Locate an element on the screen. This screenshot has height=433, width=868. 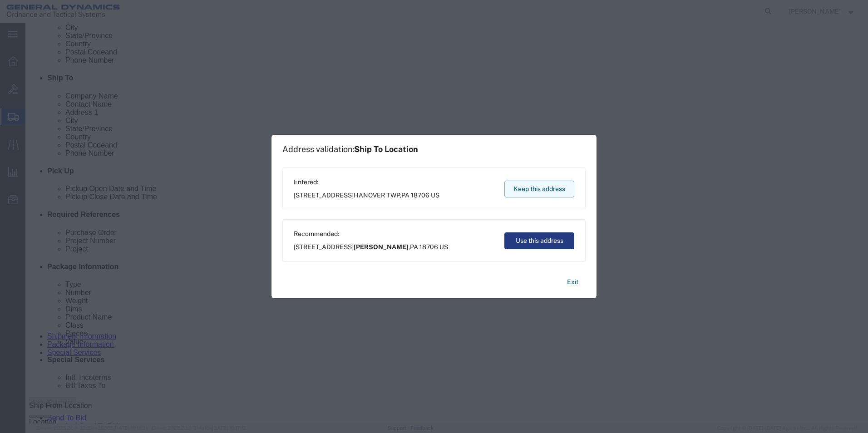
span: Entered: is located at coordinates (367, 182).